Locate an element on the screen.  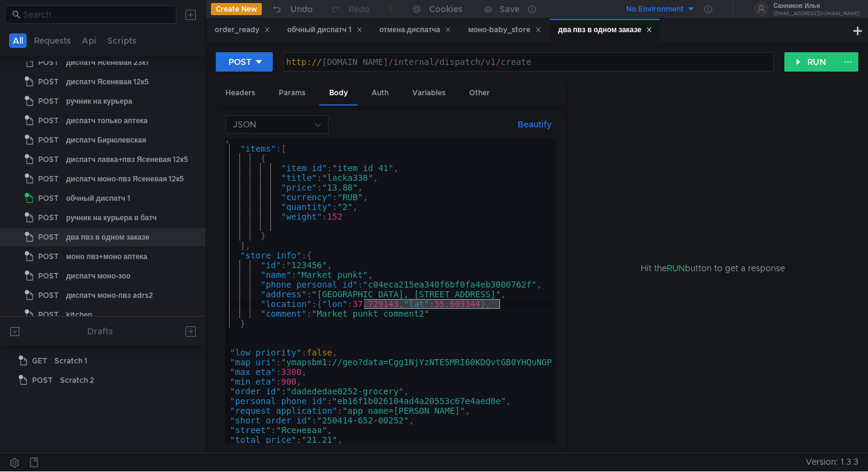
div: диспатч Бирюлевская is located at coordinates (106, 140).